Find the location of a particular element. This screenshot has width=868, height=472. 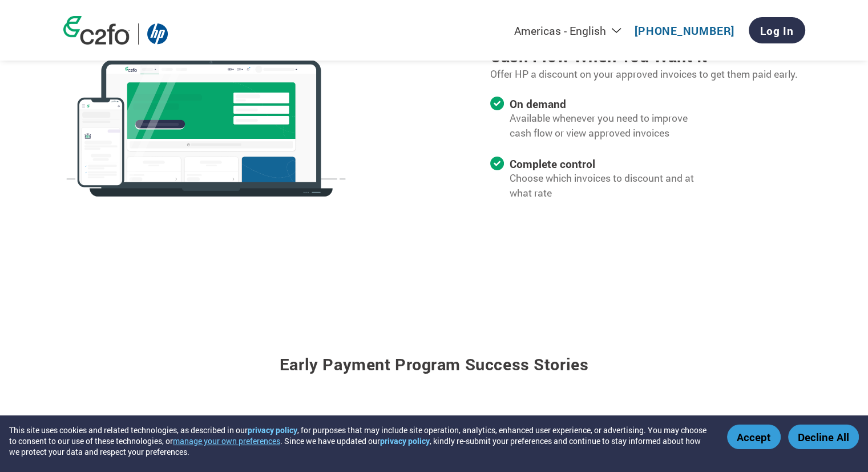

button: Accept is located at coordinates (754, 437).